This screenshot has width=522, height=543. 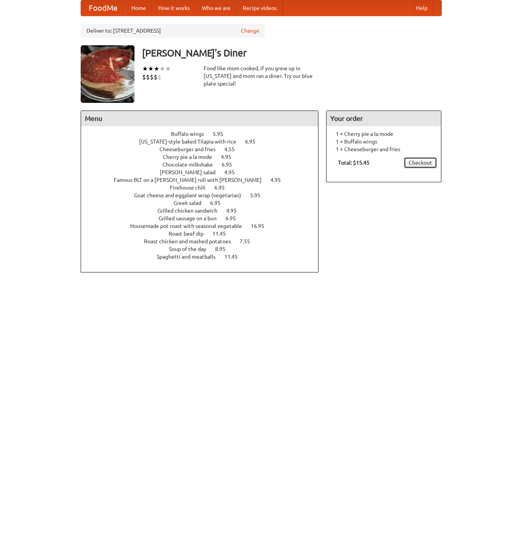 I want to click on span: Grilled chicken sandwich, so click(x=191, y=211).